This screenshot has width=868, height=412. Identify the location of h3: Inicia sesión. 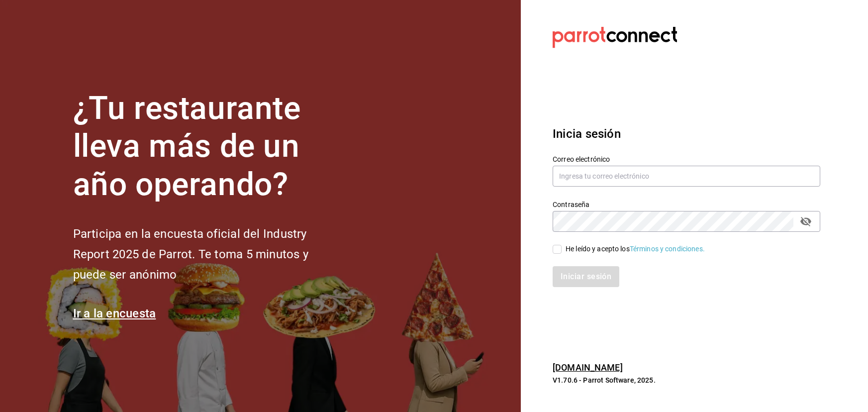
(686, 133).